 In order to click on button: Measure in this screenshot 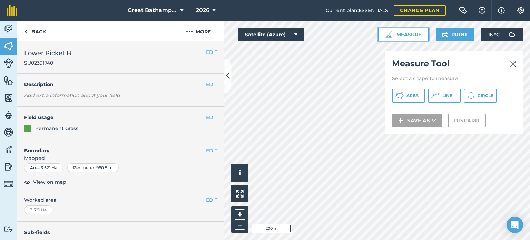, I will do `click(404, 35)`.